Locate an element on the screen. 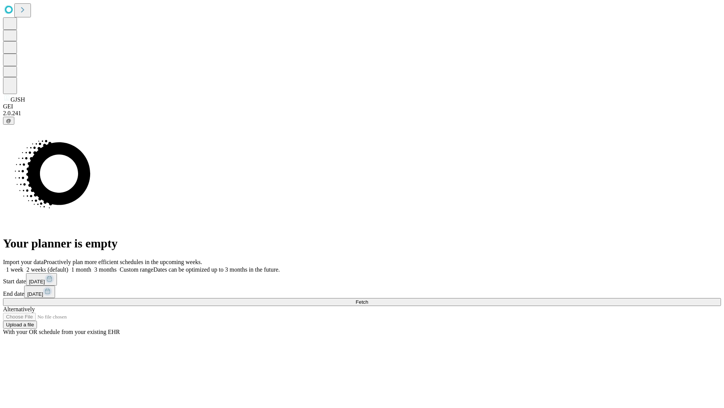 This screenshot has height=408, width=724. span: 2 weeks (default) is located at coordinates (47, 269).